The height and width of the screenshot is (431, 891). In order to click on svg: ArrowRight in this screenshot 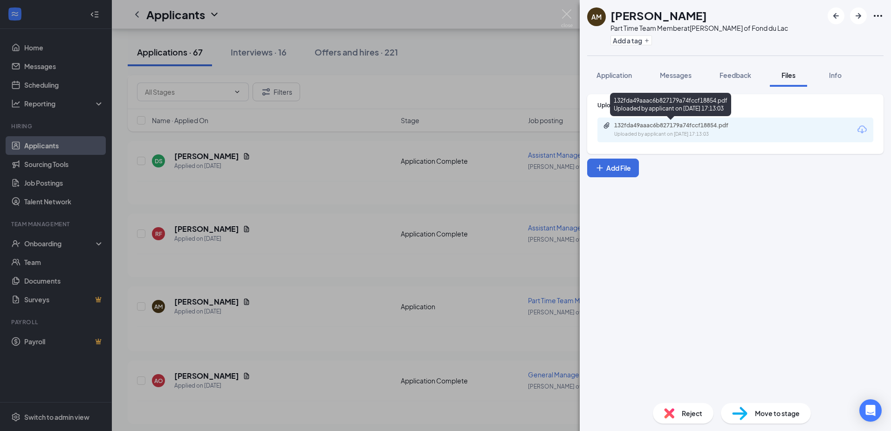, I will do `click(859, 16)`.